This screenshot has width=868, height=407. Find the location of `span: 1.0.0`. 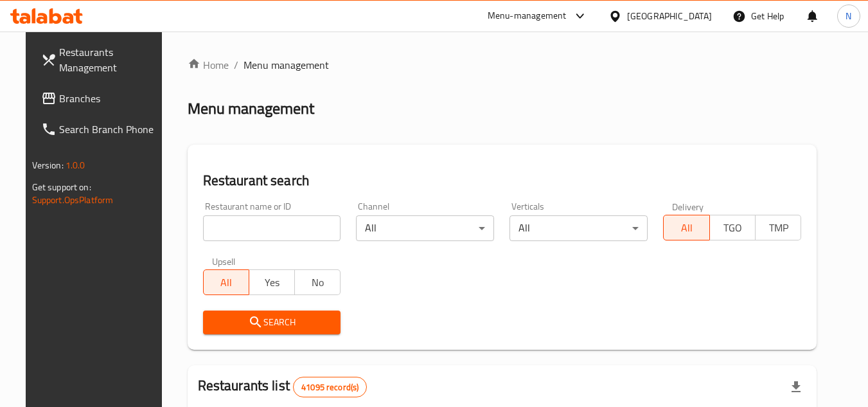

span: 1.0.0 is located at coordinates (75, 165).